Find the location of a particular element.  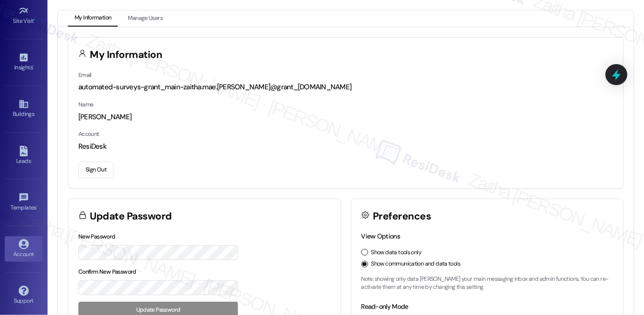

a: Insights • is located at coordinates (24, 62).